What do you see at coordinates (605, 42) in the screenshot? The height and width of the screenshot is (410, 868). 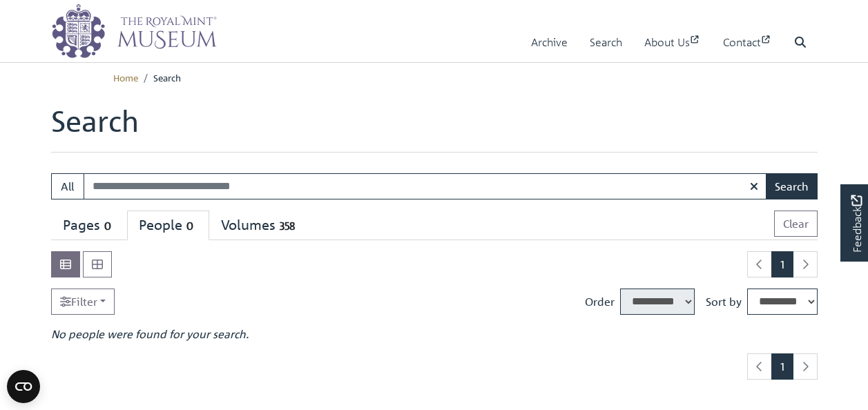 I see `a: Search` at bounding box center [605, 42].